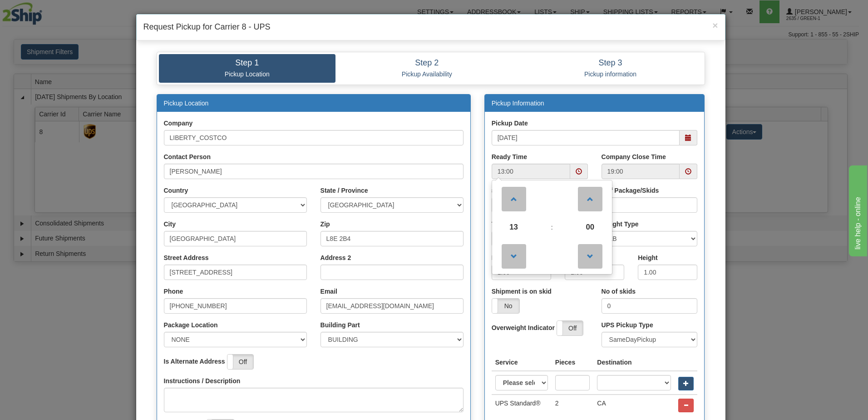 This screenshot has width=868, height=420. Describe the element at coordinates (634, 156) in the screenshot. I see `label: Company Close Time` at that location.